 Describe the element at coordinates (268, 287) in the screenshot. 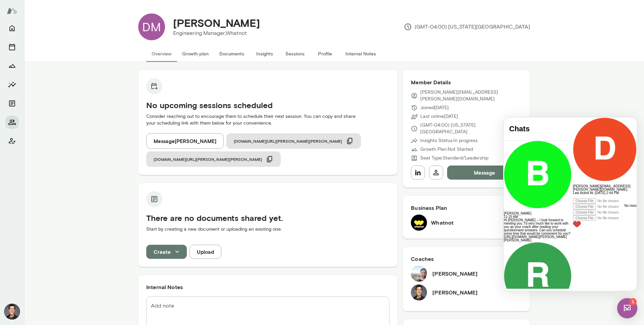

I see `h6: Internal Notes` at that location.